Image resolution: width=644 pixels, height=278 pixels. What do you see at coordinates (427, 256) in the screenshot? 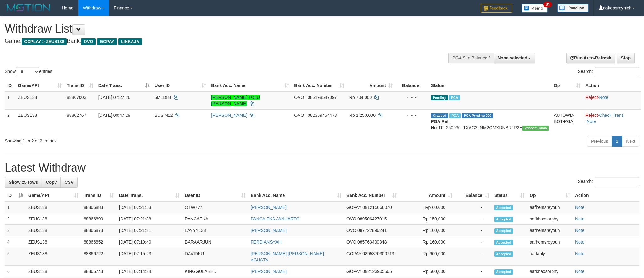
I see `td: Rp 600,000` at bounding box center [427, 256].